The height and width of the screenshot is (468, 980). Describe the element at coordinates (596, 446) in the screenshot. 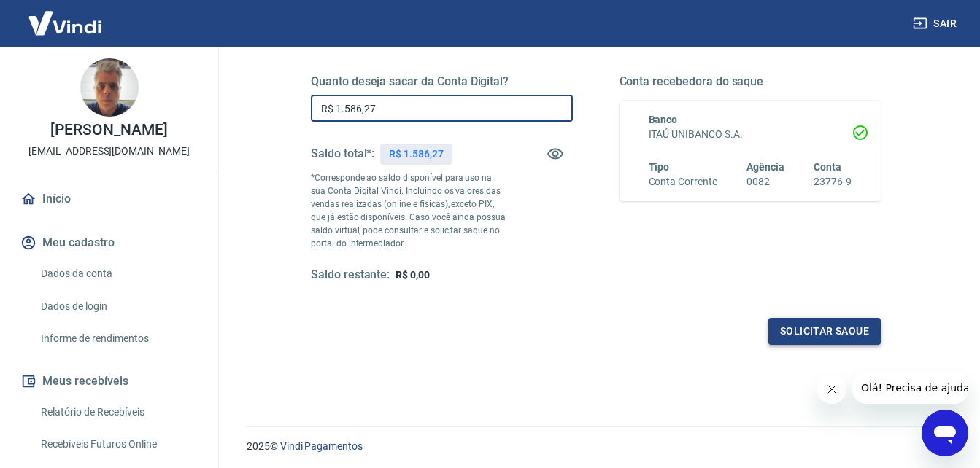

I see `p: 2025 ©` at that location.